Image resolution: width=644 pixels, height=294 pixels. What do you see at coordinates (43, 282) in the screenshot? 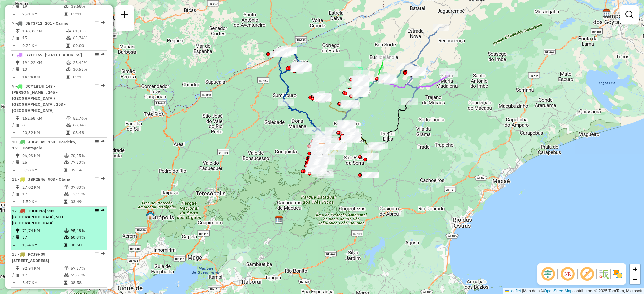
I see `td: 5,47 KM` at bounding box center [43, 282].